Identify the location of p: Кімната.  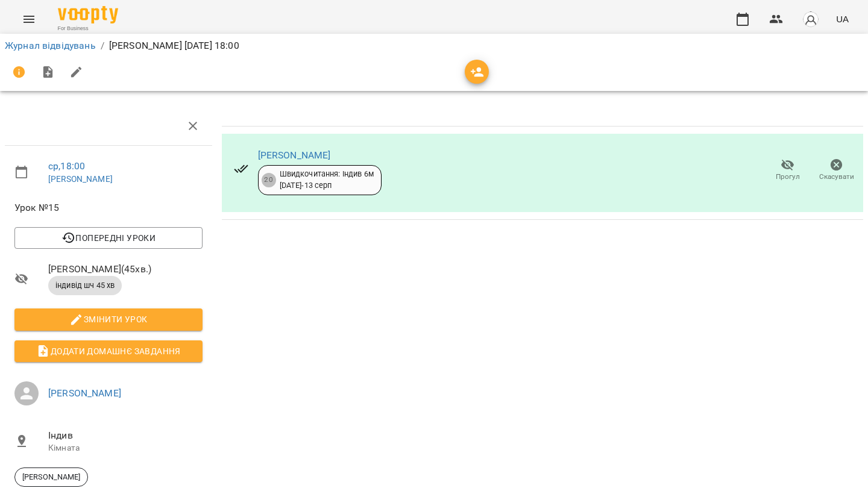
(125, 449).